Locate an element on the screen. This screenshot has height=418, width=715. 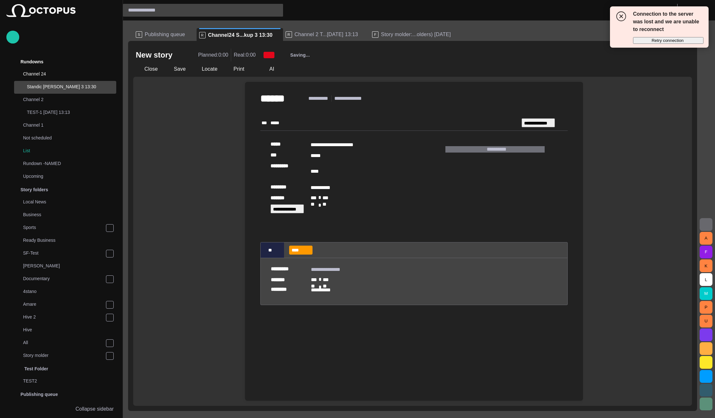
ul: main menu is located at coordinates (61, 229).